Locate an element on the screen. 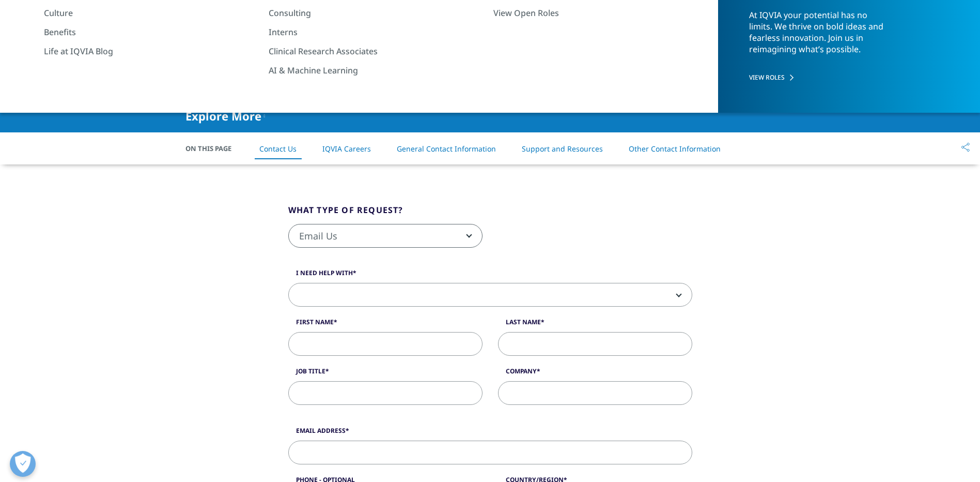 The width and height of the screenshot is (980, 482). a: VIEW ROLES is located at coordinates (845, 77).